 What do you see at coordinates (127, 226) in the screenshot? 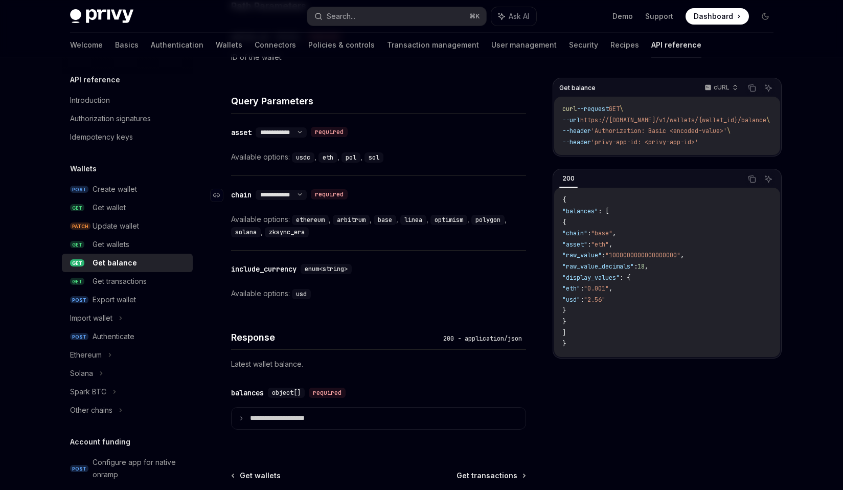
I see `a: PATCHUpdate wallet` at bounding box center [127, 226].